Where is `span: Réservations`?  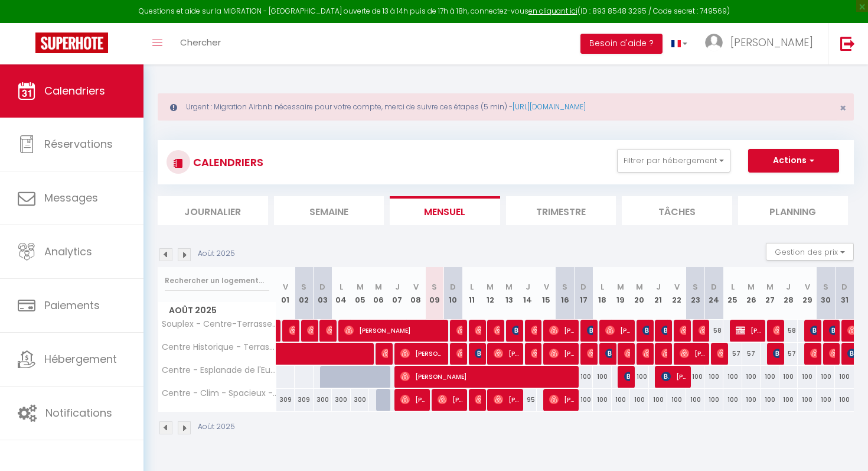 span: Réservations is located at coordinates (78, 144).